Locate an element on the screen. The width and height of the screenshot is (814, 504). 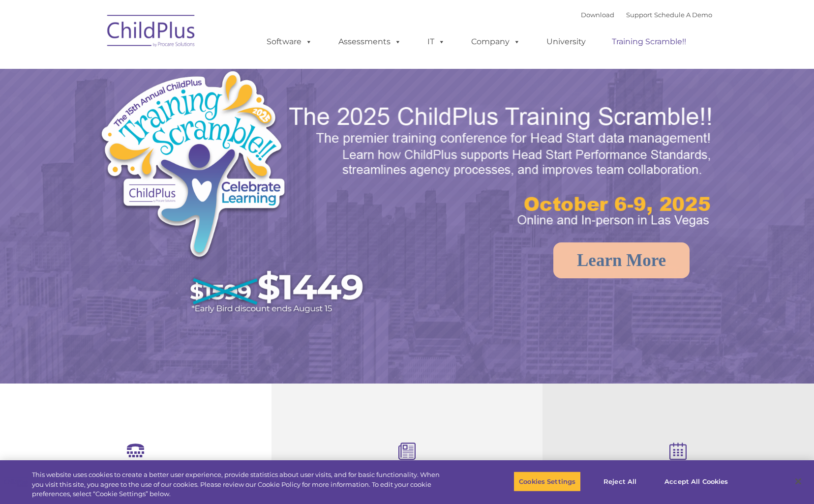
a: Software is located at coordinates (289, 42).